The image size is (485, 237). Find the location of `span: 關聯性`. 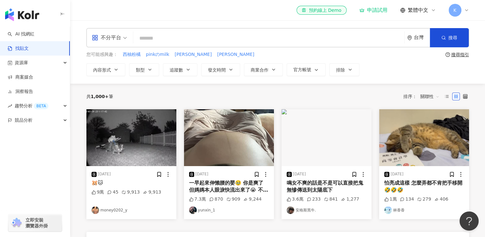

span: 關聯性 is located at coordinates (430, 96).